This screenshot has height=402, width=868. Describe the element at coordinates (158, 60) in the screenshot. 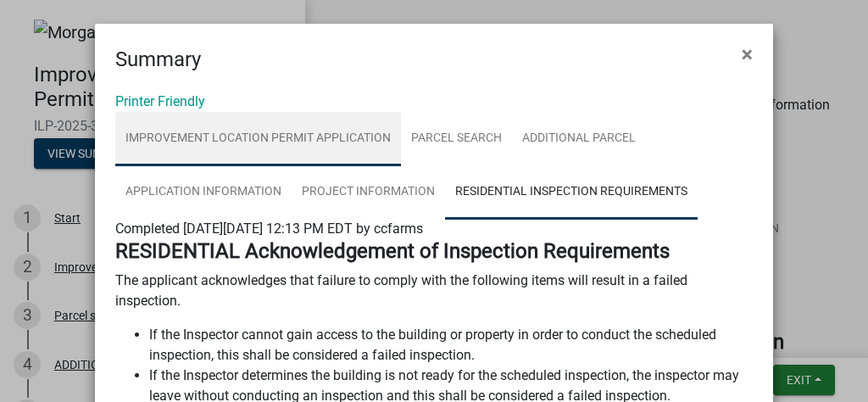

I see `h4: Summary` at that location.